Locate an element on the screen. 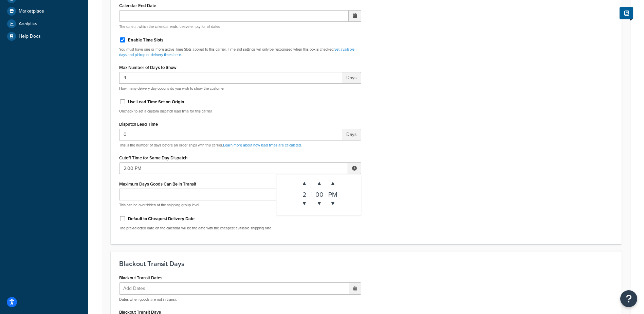 The width and height of the screenshot is (644, 314). p: The pre-selected date on the calendar will be the date with the cheapest available shipping rate is located at coordinates (240, 228).